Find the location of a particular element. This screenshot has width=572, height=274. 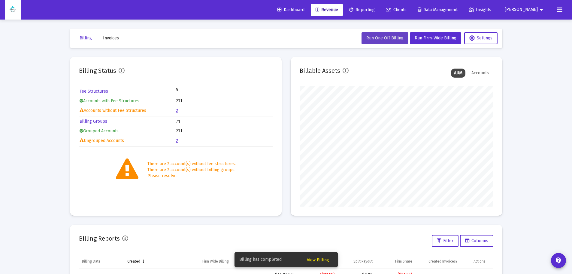

td: Column Firm Wide Billing is located at coordinates (216, 261).